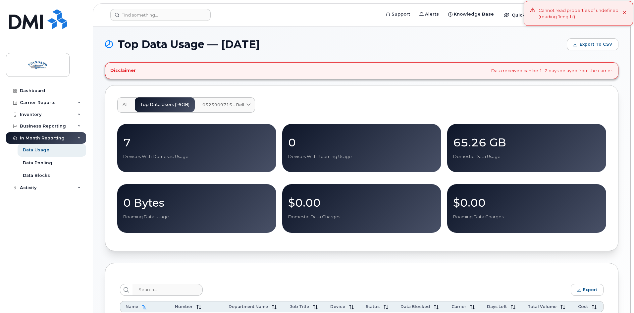 The height and width of the screenshot is (313, 634). Describe the element at coordinates (197, 217) in the screenshot. I see `p: Roaming Data Usage` at that location.